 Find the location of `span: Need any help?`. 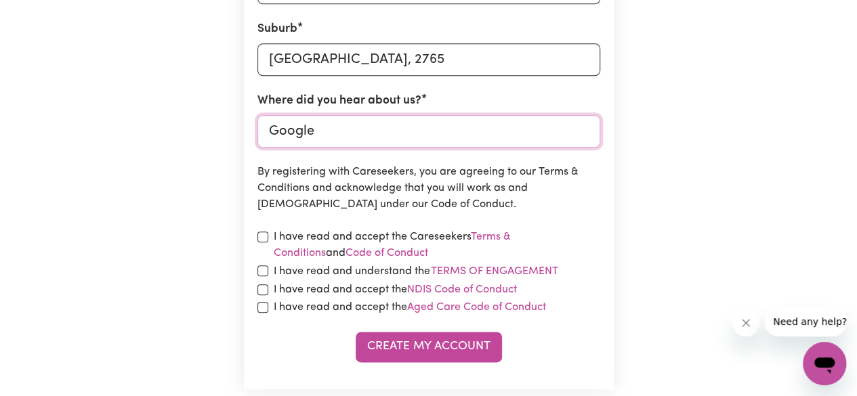

span: Need any help? is located at coordinates (45, 15).